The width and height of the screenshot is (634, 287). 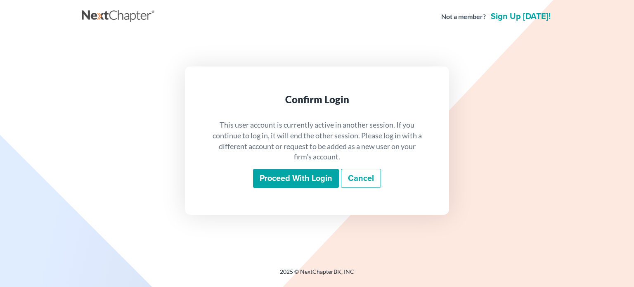 I want to click on a: Cancel, so click(x=361, y=178).